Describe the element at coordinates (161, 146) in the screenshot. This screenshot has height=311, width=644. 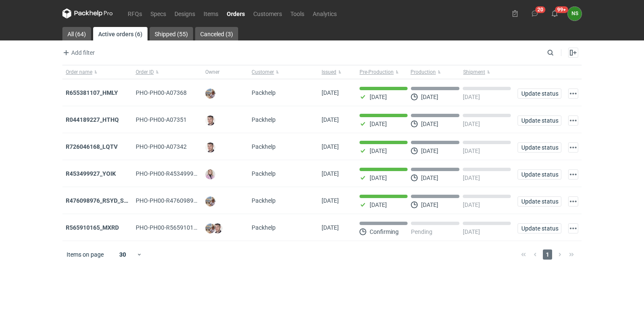
I see `span: PHO-PH00-A07342` at that location.